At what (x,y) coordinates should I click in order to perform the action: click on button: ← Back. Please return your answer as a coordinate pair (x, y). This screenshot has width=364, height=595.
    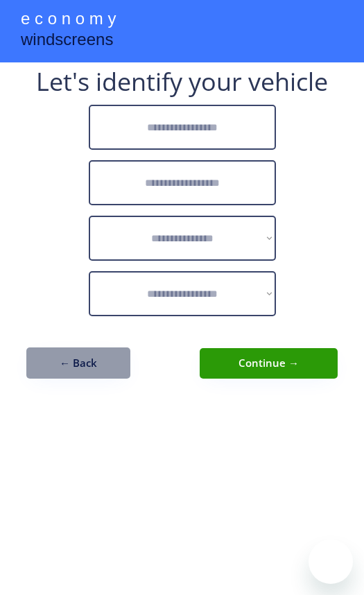
    Looking at the image, I should click on (78, 363).